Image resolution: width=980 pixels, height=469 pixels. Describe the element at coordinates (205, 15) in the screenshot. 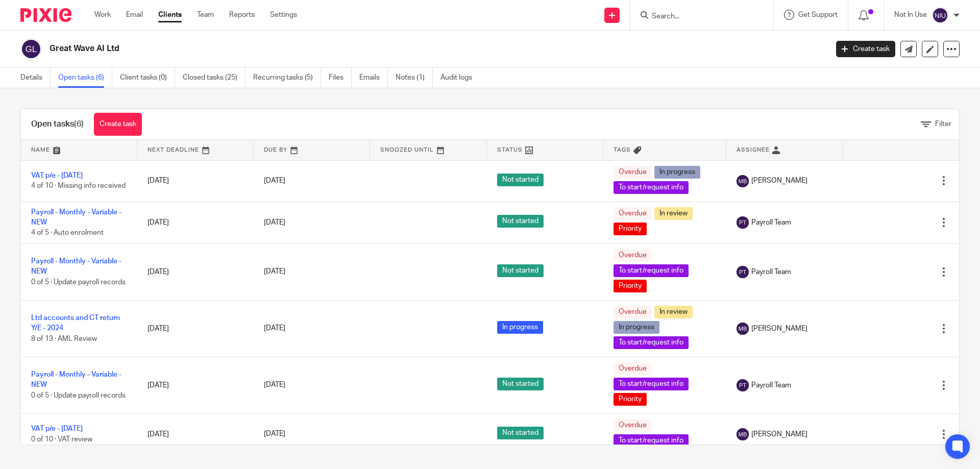

I see `a: Team` at that location.